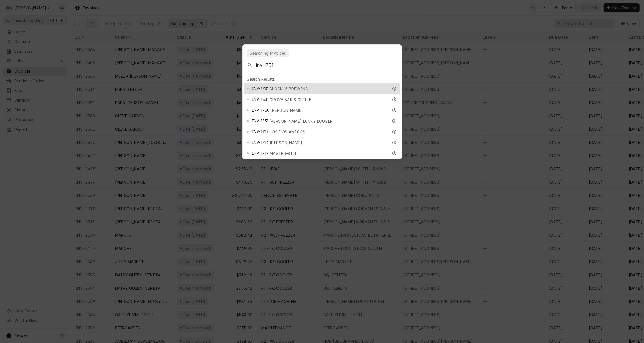  I want to click on span: INV-1331, so click(260, 121).